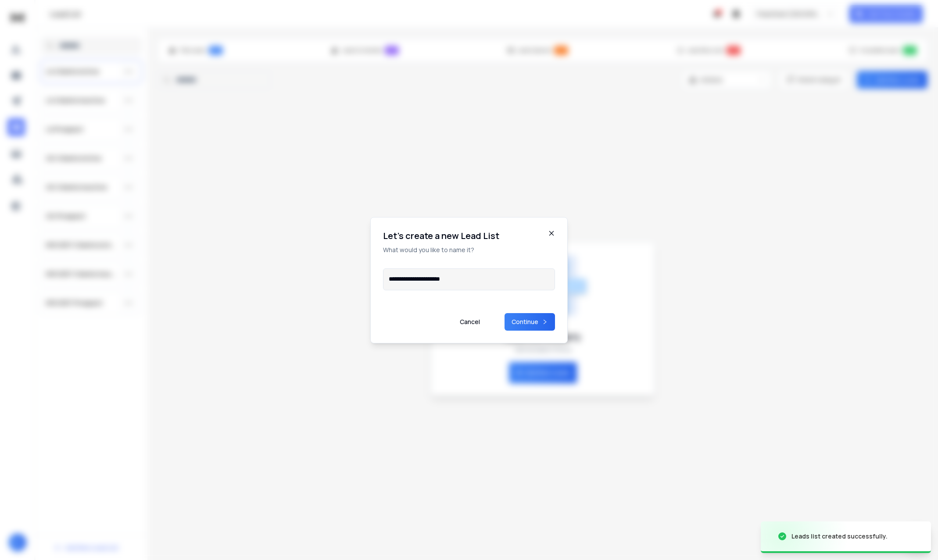 This screenshot has height=560, width=938. Describe the element at coordinates (441, 250) in the screenshot. I see `p: What would you like to name it?` at that location.